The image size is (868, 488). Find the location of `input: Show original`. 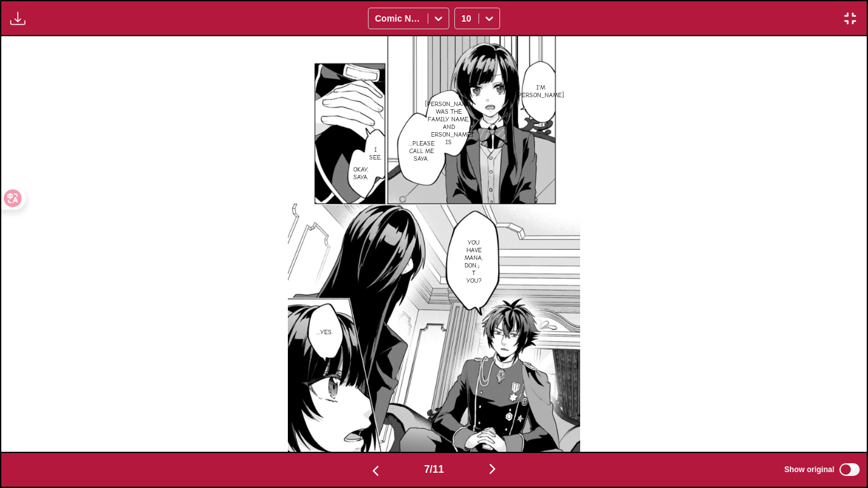

input: Show original is located at coordinates (849, 470).